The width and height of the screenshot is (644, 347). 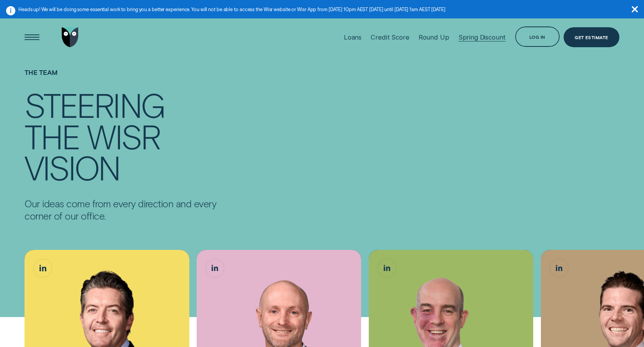 I want to click on a: Matthew Lewis, Chief Financial Officer LinkedIn button, so click(x=214, y=268).